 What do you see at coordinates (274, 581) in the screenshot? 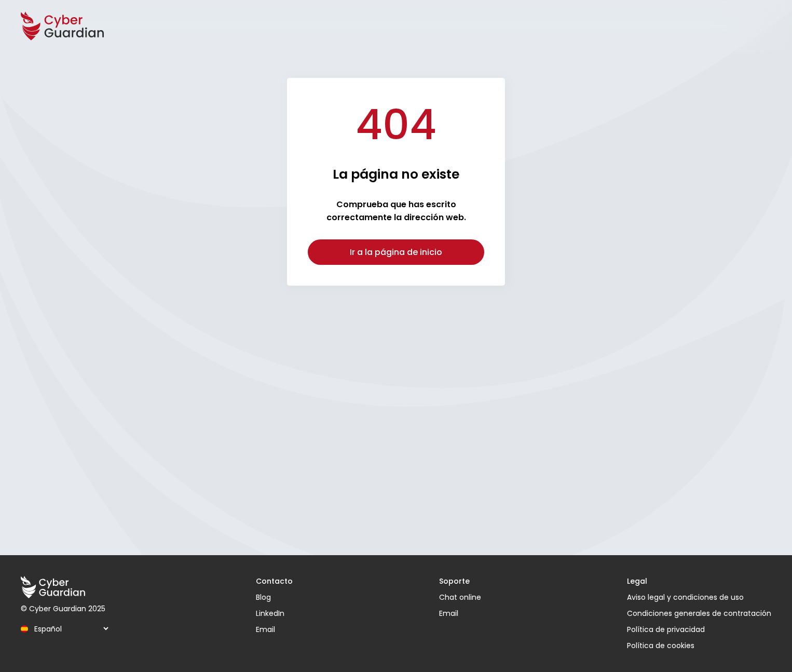
I see `h3: Contacto` at bounding box center [274, 581].